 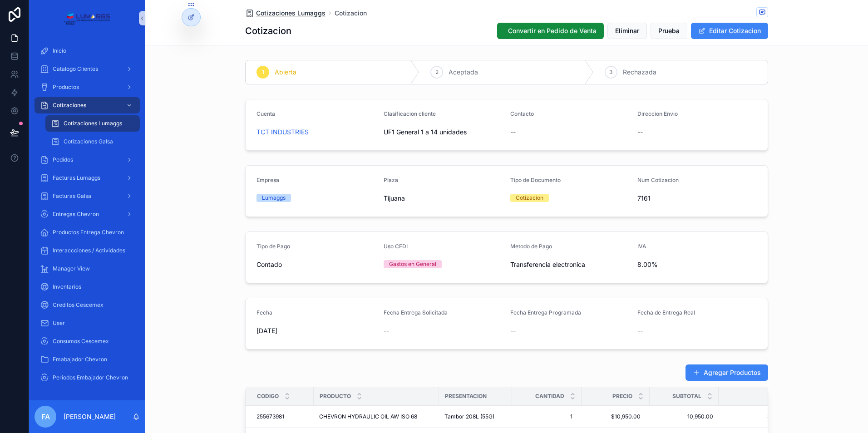 What do you see at coordinates (335, 397) in the screenshot?
I see `span: Producto` at bounding box center [335, 397].